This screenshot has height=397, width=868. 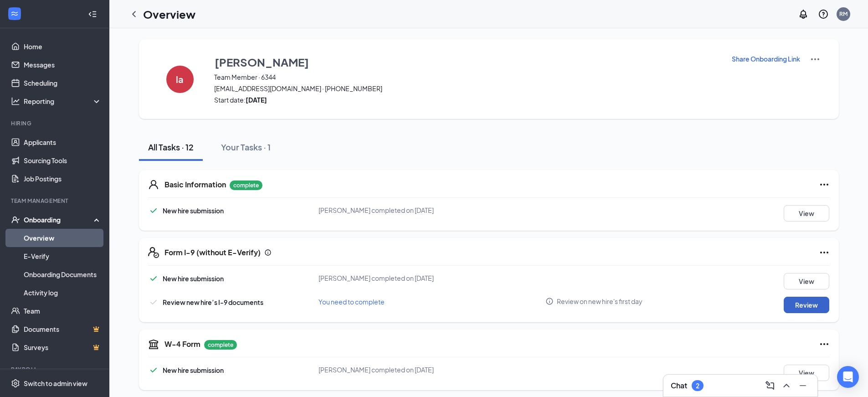 What do you see at coordinates (92, 14) in the screenshot?
I see `svg: Collapse` at bounding box center [92, 14].